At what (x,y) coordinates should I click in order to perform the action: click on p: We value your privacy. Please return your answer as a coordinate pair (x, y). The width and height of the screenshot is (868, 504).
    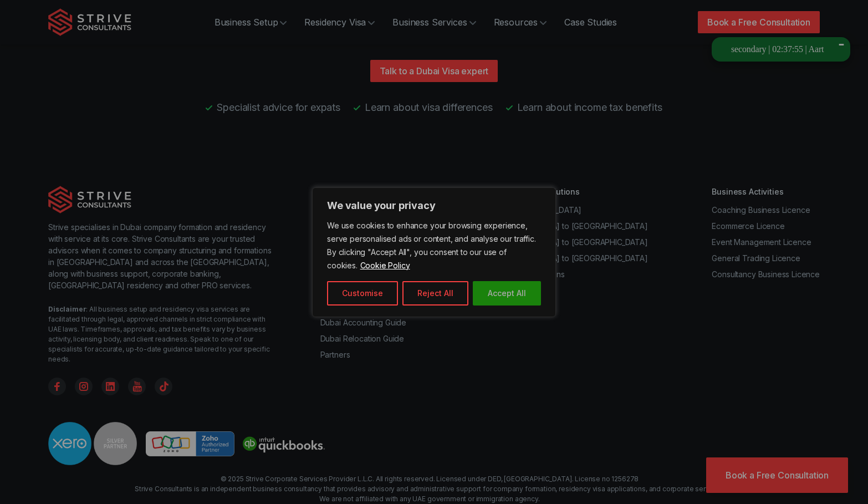
    Looking at the image, I should click on (434, 205).